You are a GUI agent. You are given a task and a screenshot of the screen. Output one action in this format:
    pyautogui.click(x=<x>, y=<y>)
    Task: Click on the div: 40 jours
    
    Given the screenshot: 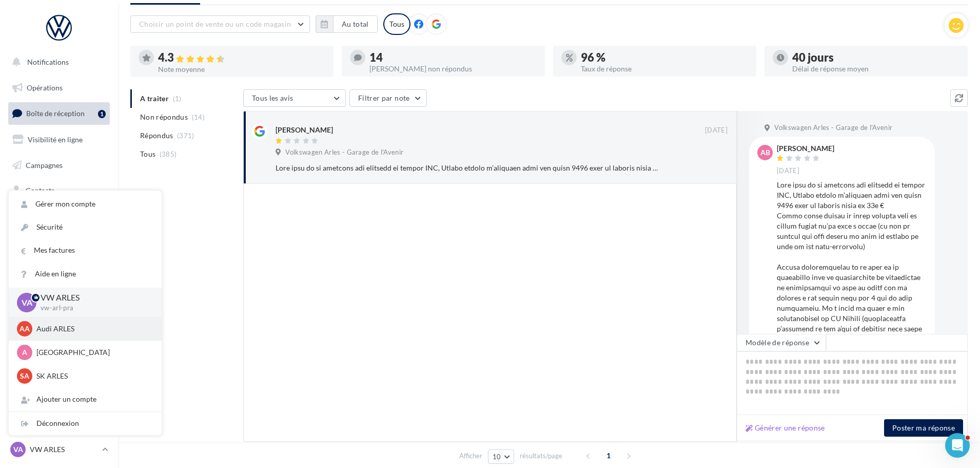 What is the action you would take?
    pyautogui.click(x=876, y=57)
    